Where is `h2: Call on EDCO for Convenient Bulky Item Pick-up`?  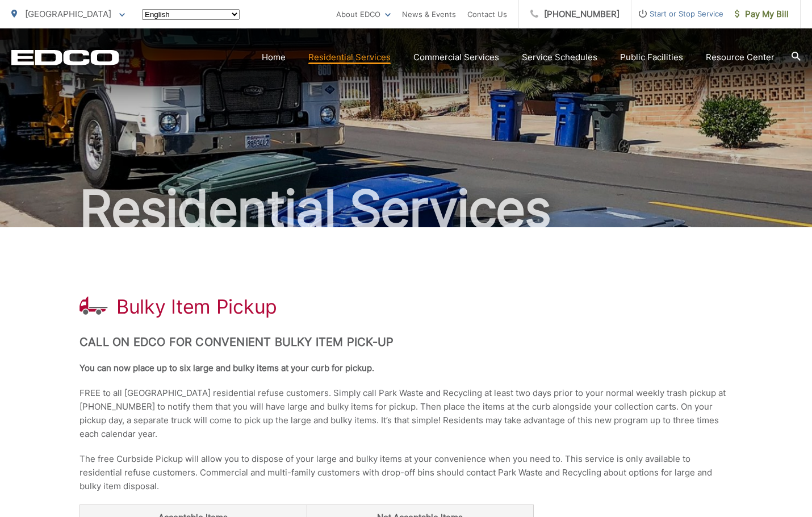
h2: Call on EDCO for Convenient Bulky Item Pick-up is located at coordinates (406, 342).